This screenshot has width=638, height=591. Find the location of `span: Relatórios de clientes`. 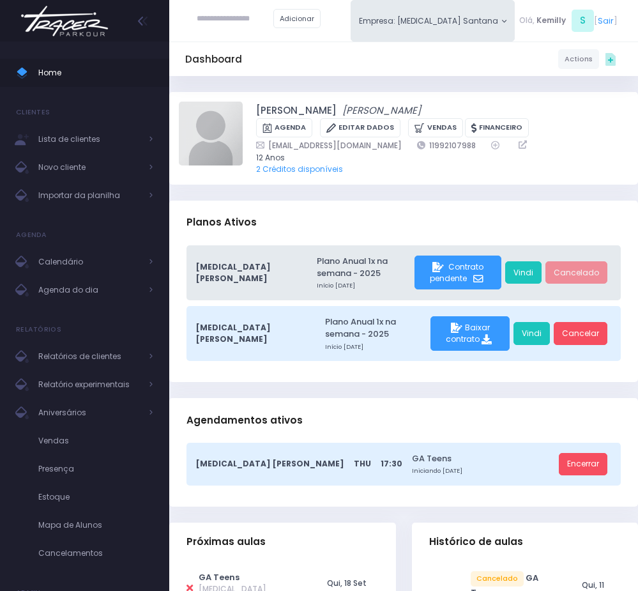

span: Relatórios de clientes is located at coordinates (89, 357).